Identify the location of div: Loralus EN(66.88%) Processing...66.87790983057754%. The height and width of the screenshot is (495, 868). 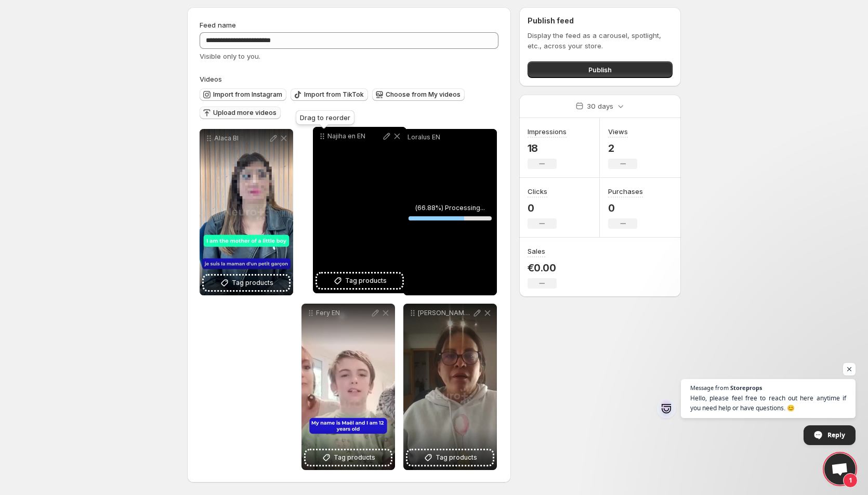
(450, 212).